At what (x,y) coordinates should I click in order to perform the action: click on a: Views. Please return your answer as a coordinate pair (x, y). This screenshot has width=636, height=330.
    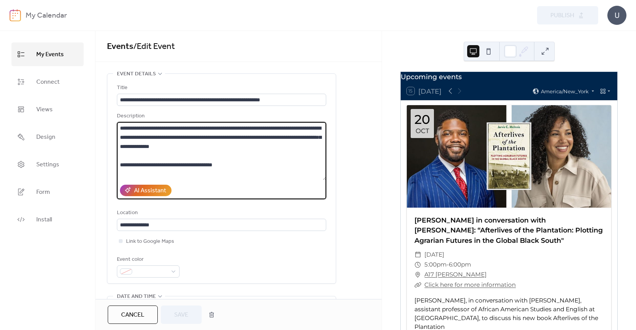
    Looking at the image, I should click on (47, 109).